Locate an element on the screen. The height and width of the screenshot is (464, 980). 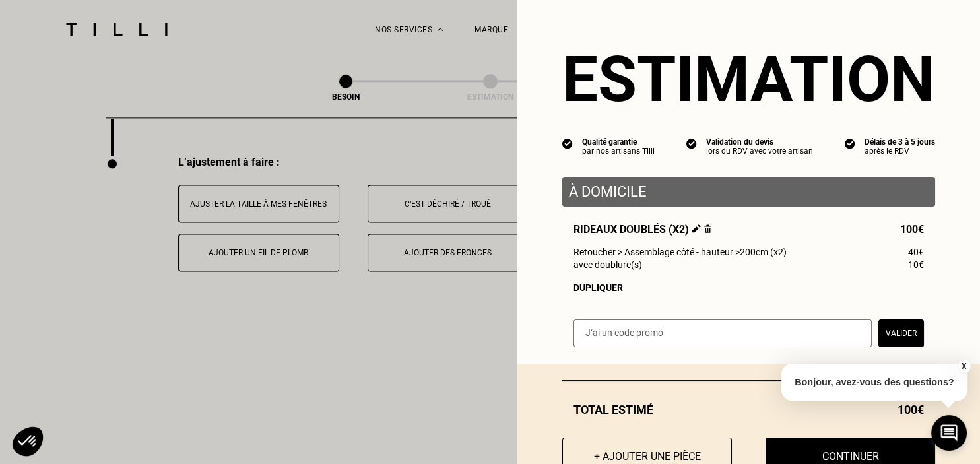
input: J‘ai un code promo is located at coordinates (722, 333).